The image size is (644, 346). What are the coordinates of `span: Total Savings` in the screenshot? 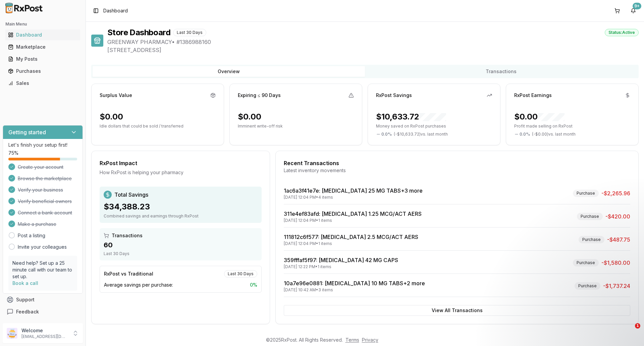 It's located at (131, 195).